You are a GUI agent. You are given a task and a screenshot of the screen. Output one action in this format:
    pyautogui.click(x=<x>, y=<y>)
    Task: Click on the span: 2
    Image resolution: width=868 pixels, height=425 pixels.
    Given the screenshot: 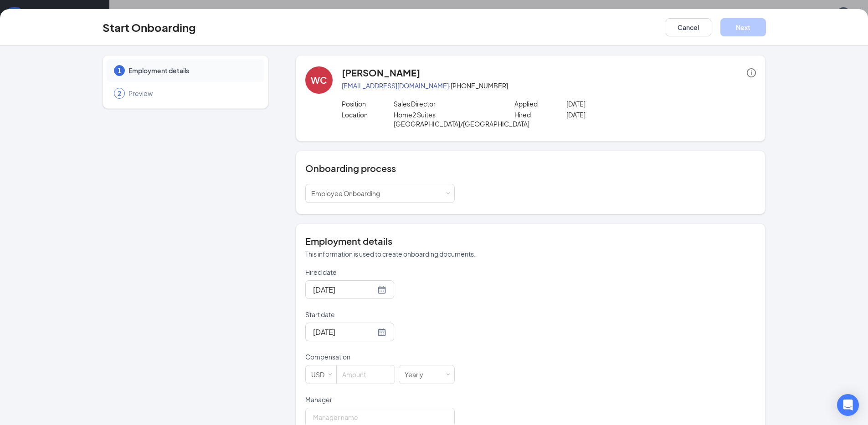 What is the action you would take?
    pyautogui.click(x=119, y=93)
    